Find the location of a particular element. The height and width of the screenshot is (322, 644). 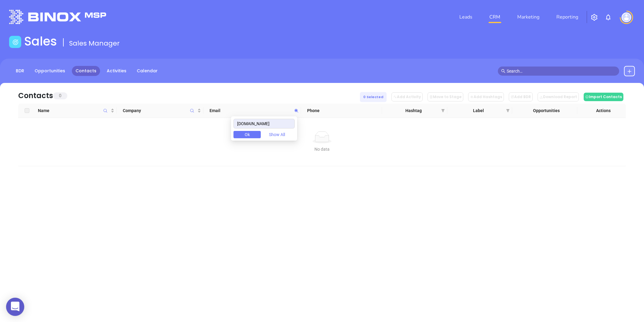

th: Actions is located at coordinates (602, 111).